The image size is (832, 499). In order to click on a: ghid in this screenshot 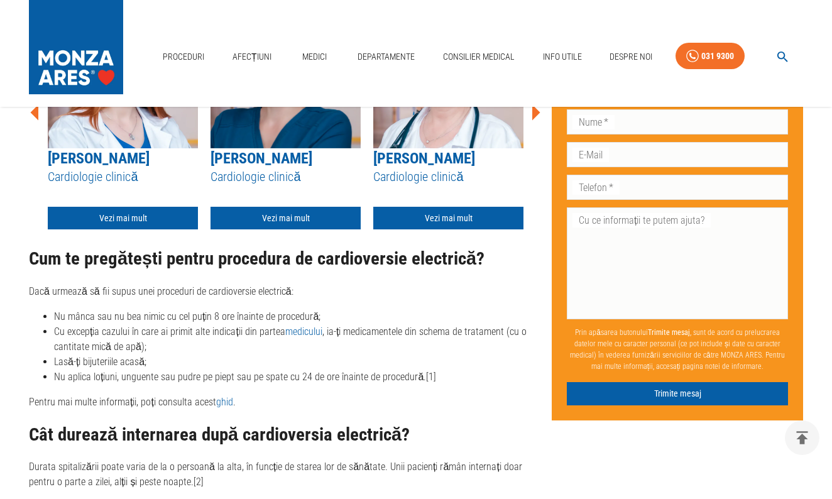, I will do `click(224, 402)`.